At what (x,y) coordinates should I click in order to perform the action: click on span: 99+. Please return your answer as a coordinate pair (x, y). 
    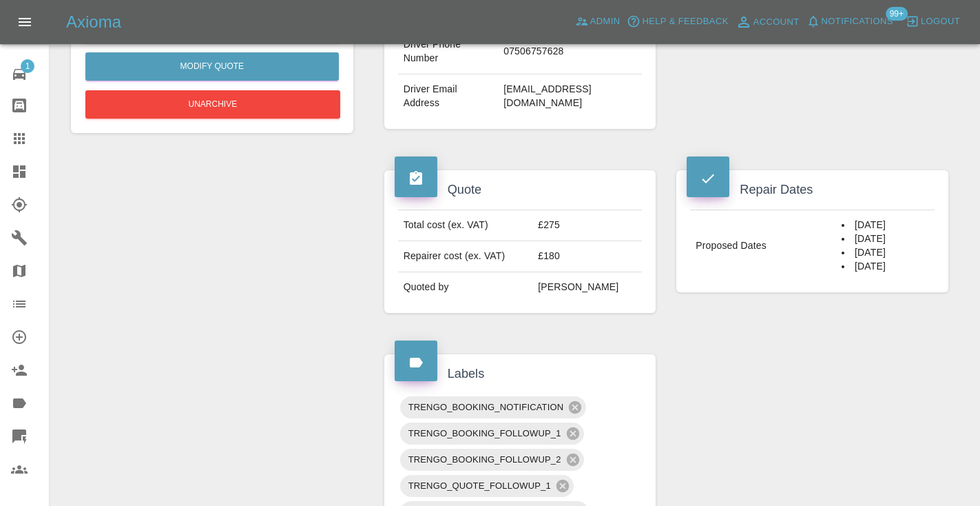
    Looking at the image, I should click on (897, 14).